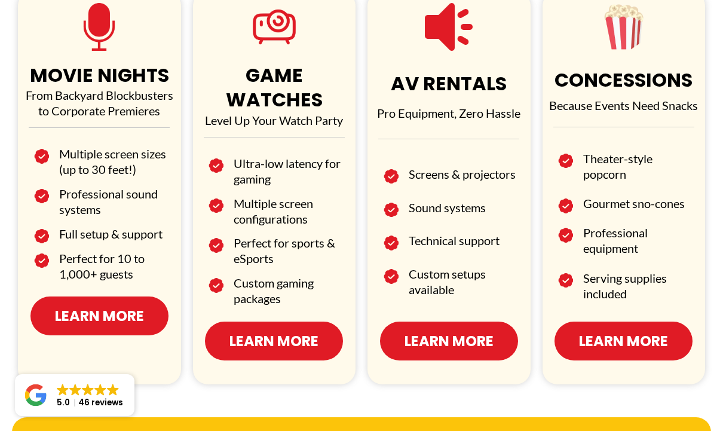  What do you see at coordinates (638, 286) in the screenshot?
I see `h2: Serving supplies included` at bounding box center [638, 286].